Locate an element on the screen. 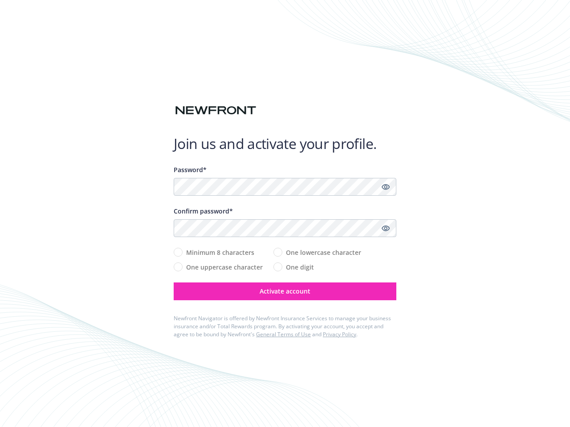 The width and height of the screenshot is (570, 427). h1: Join us and activate your profile. is located at coordinates (285, 144).